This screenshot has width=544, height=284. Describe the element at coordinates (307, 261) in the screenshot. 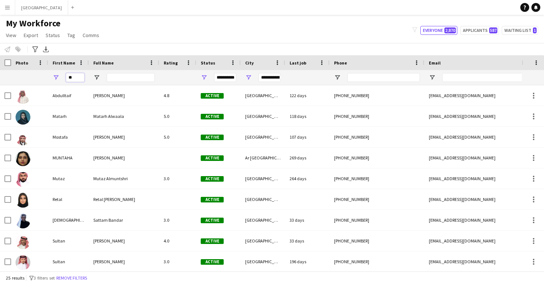

I see `div: 196 days` at that location.